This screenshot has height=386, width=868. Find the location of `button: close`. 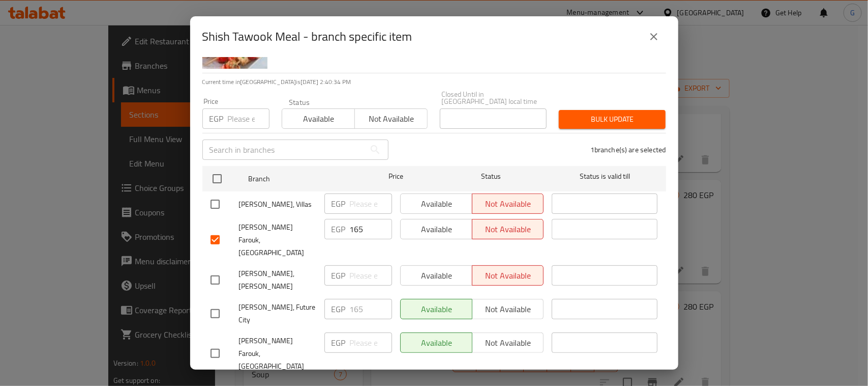

button: close is located at coordinates (654, 36).